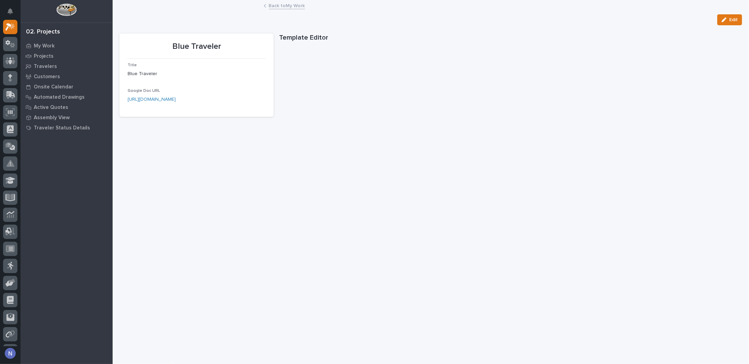 This screenshot has width=749, height=364. I want to click on a: Travelers, so click(67, 66).